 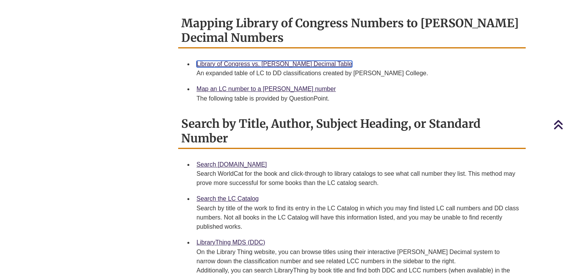 What do you see at coordinates (567, 124) in the screenshot?
I see `a: Back to Top` at bounding box center [567, 124].